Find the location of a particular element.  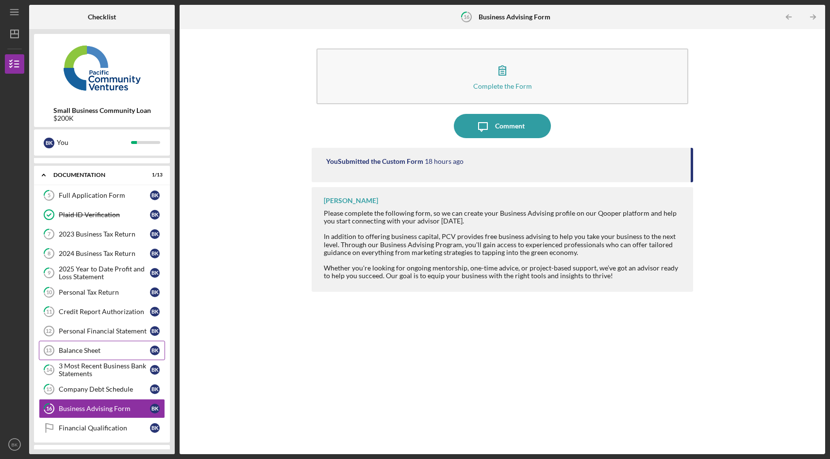

div: Full Application Form is located at coordinates (104, 196).